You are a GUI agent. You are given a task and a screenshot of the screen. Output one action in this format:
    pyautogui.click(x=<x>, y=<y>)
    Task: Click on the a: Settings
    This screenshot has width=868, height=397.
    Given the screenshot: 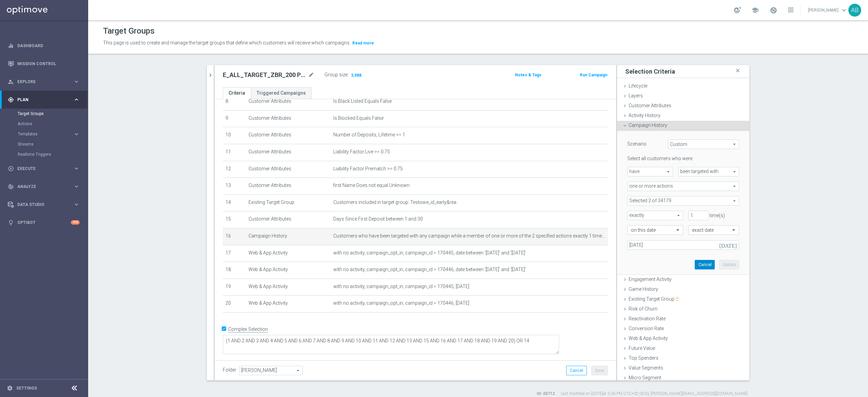 What is the action you would take?
    pyautogui.click(x=26, y=388)
    